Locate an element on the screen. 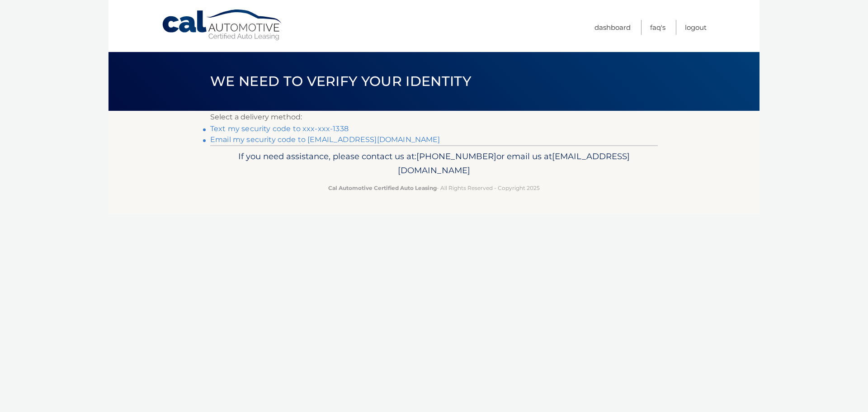 This screenshot has height=412, width=868. a: Cal Automotive is located at coordinates (222, 25).